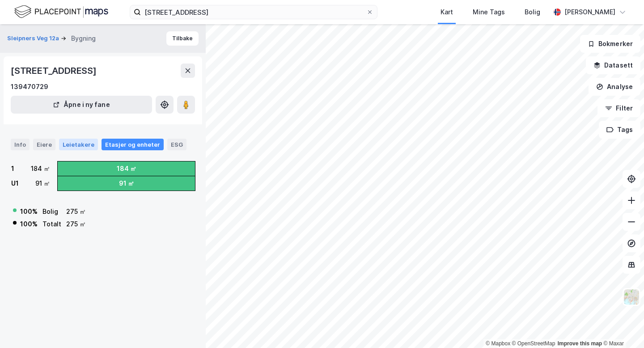 The image size is (644, 348). Describe the element at coordinates (177, 145) in the screenshot. I see `div: ESG` at that location.